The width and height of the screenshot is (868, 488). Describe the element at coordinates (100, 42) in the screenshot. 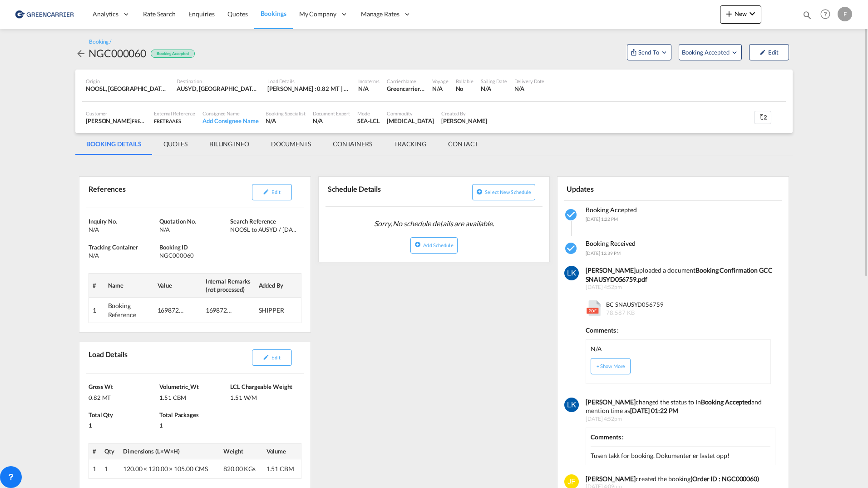

I see `div: Booking /` at that location.